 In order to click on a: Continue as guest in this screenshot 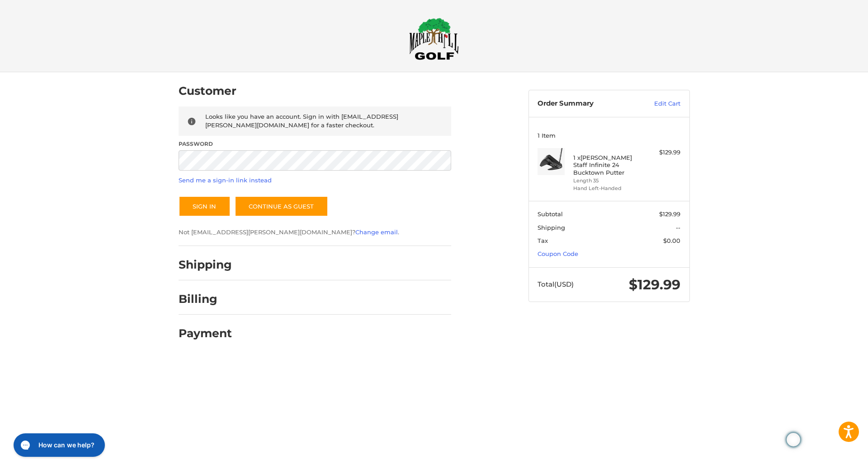, I will do `click(282, 206)`.